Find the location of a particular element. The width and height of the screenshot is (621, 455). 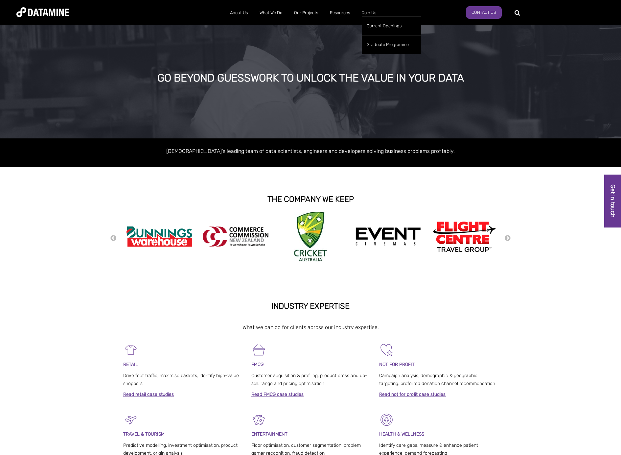

img: Not For Profit is located at coordinates (386, 350).